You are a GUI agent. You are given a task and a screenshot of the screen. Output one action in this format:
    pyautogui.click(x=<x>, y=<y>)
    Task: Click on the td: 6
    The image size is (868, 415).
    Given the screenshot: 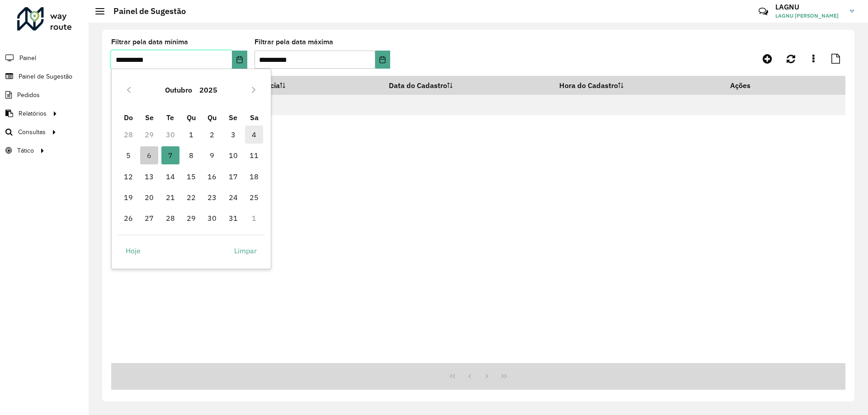 What is the action you would take?
    pyautogui.click(x=149, y=155)
    